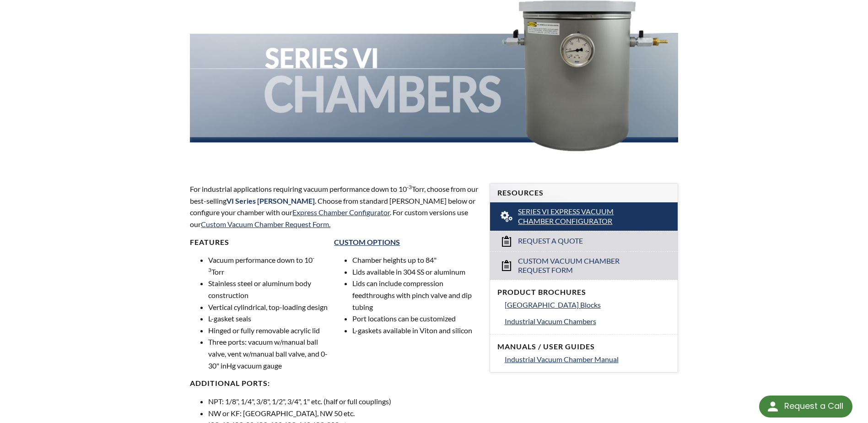 This screenshot has height=423, width=868. Describe the element at coordinates (584, 292) in the screenshot. I see `h4: Product Brochures` at that location.